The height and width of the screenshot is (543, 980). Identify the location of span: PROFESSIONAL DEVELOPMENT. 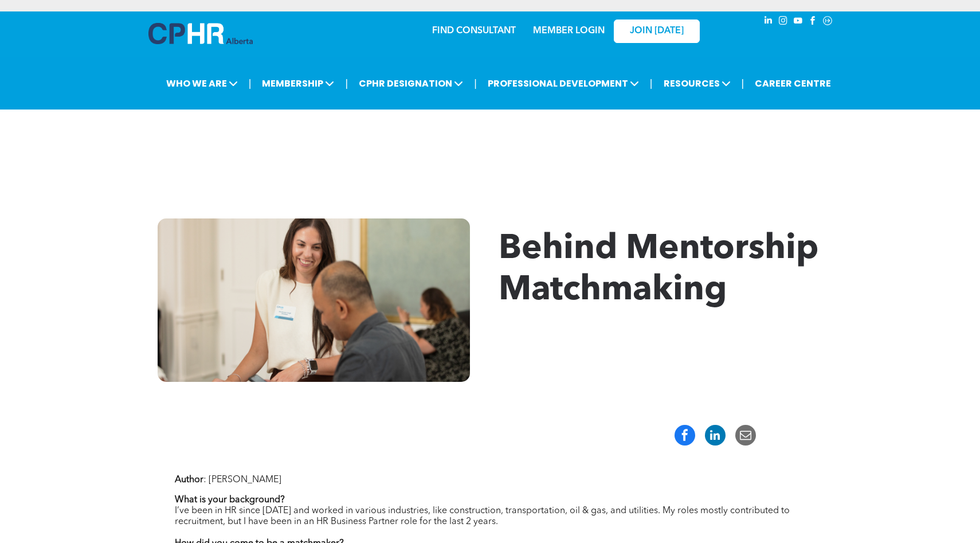
(563, 83).